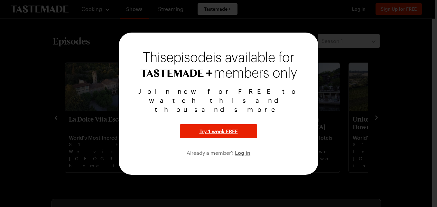 This screenshot has height=207, width=437. Describe the element at coordinates (219, 100) in the screenshot. I see `p: Join now for FREE to watch this and thousands more` at that location.